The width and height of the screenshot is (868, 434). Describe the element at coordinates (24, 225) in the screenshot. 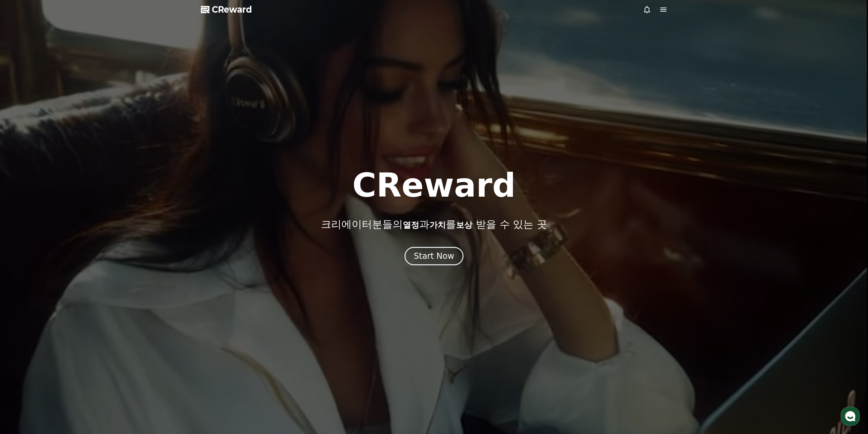

I see `a: 홈` at that location.